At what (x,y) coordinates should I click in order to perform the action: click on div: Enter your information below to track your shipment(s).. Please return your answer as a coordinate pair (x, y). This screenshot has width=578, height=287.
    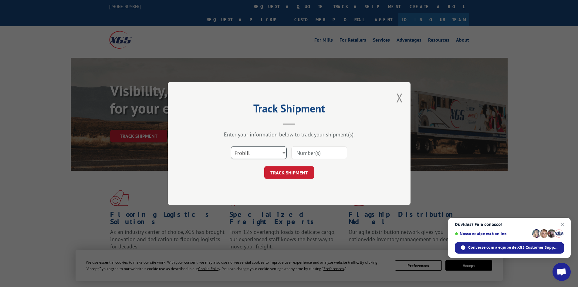
    Looking at the image, I should click on (289, 134).